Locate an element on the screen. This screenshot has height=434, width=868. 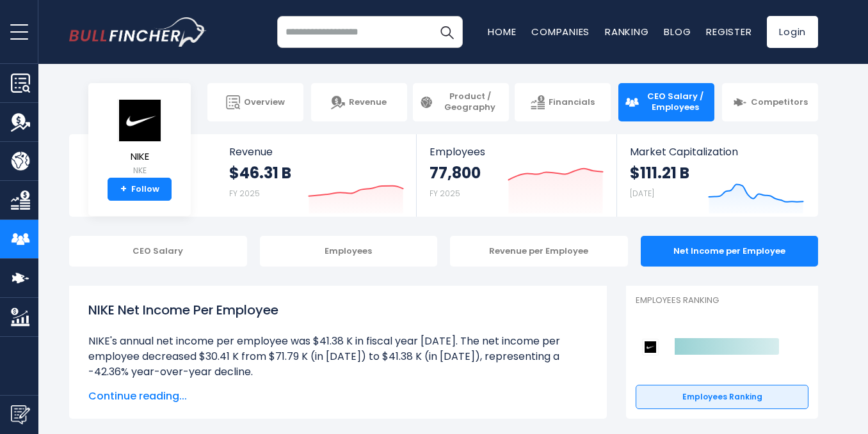
div: Revenue per Employee is located at coordinates (539, 251).